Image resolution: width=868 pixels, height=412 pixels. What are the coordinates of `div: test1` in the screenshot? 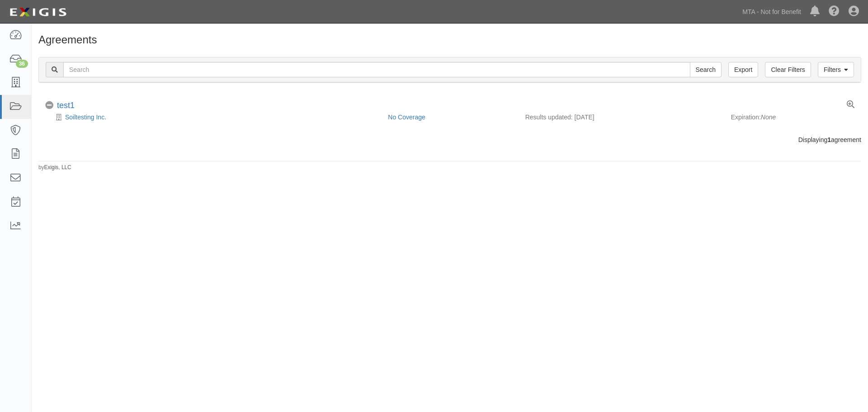 It's located at (66, 106).